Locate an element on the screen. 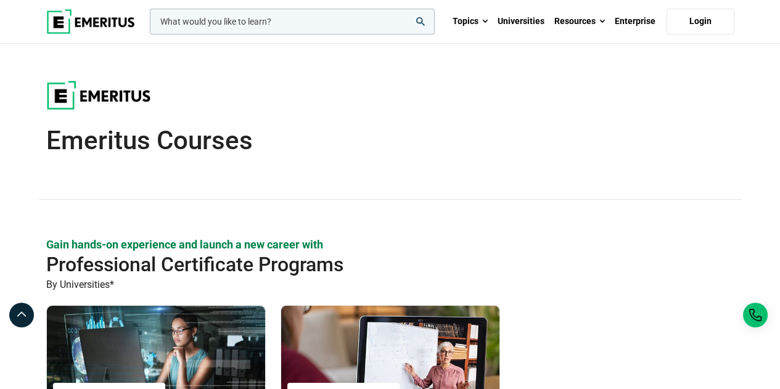  img: University Logo White is located at coordinates (99, 95).